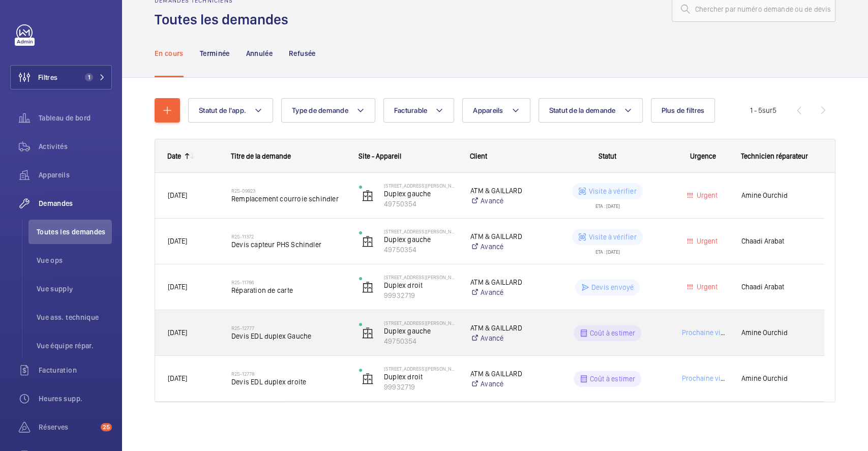 The height and width of the screenshot is (451, 868). I want to click on div: Date, so click(174, 156).